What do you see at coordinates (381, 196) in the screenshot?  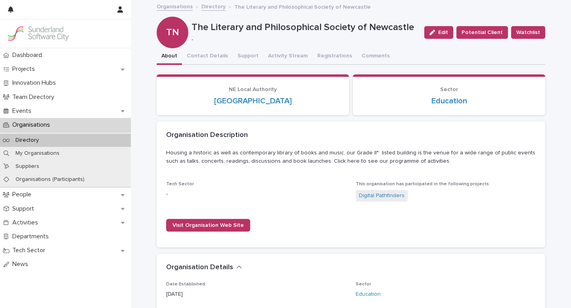 I see `a: Digital Pathfinders` at bounding box center [381, 196].